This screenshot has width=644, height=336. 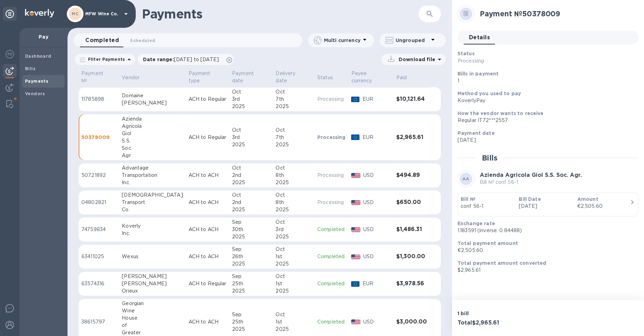 I want to click on div: Transportation, so click(x=152, y=175).